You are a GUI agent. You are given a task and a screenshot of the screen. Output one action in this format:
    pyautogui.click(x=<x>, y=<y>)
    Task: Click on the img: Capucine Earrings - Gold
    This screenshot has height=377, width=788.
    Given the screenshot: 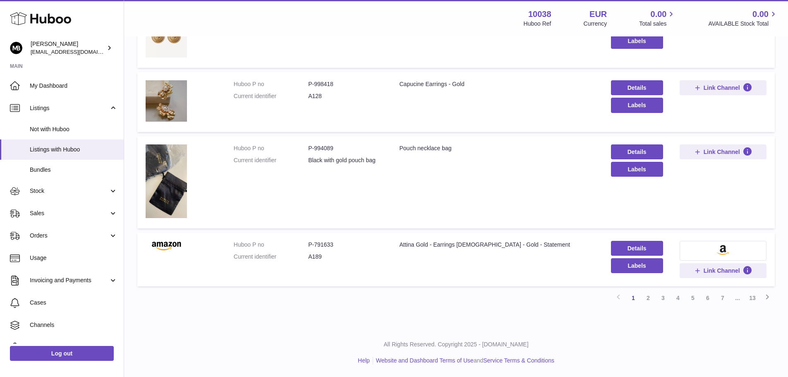 What is the action you would take?
    pyautogui.click(x=166, y=101)
    